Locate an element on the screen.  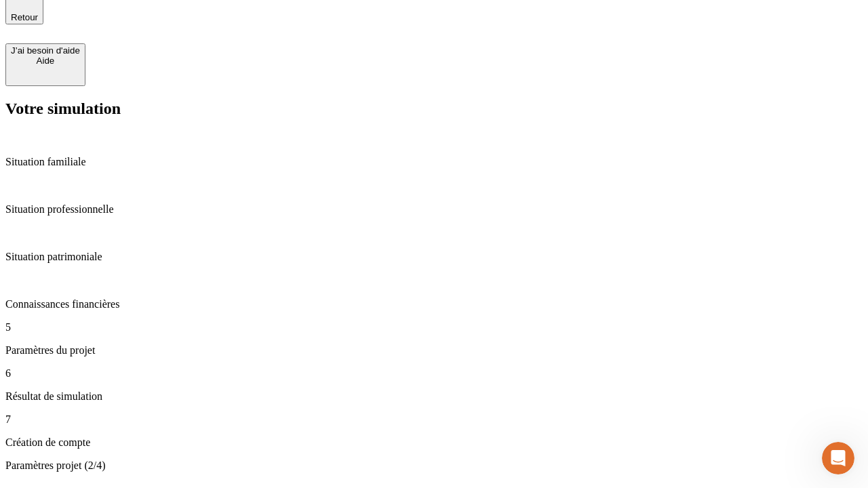
p: Connaissances financières is located at coordinates (434, 304).